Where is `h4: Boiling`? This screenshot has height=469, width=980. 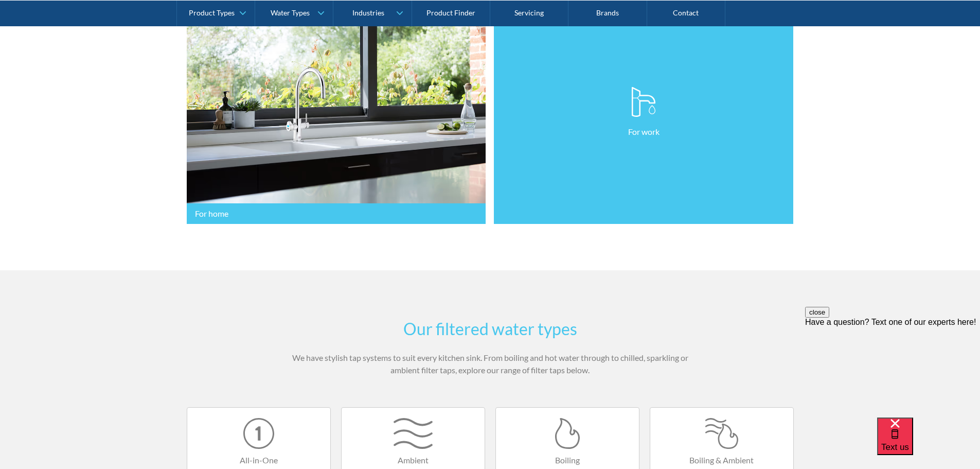
h4: Boiling is located at coordinates (567, 461).